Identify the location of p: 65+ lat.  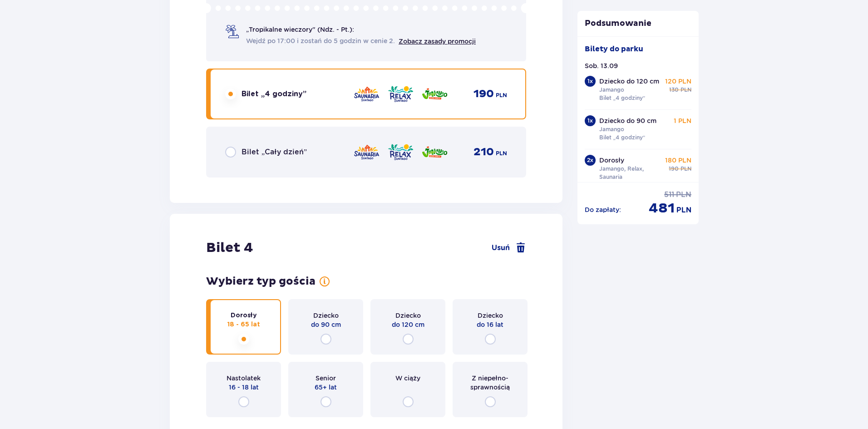
(326, 387).